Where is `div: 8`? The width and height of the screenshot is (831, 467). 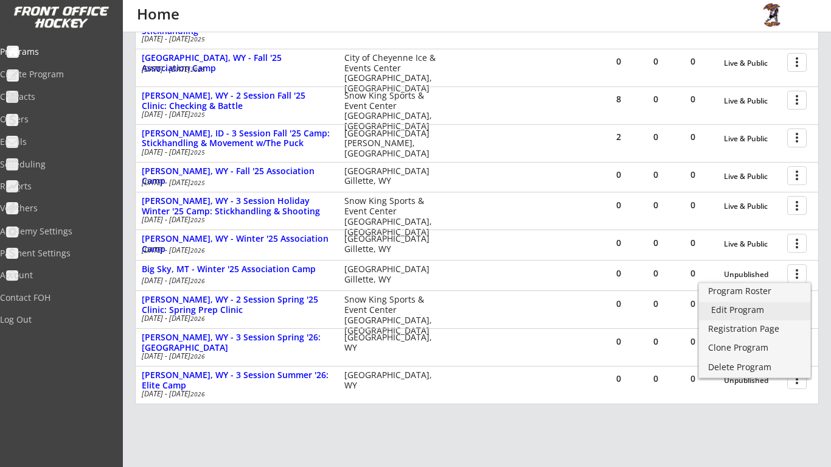 div: 8 is located at coordinates (619, 99).